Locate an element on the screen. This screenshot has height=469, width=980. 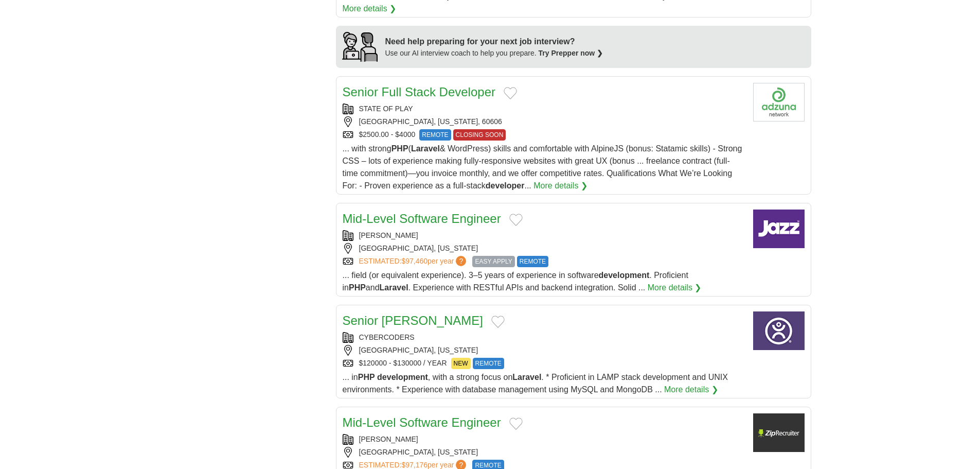
a: ESTIMATED:$97,460per year? is located at coordinates (413, 261).